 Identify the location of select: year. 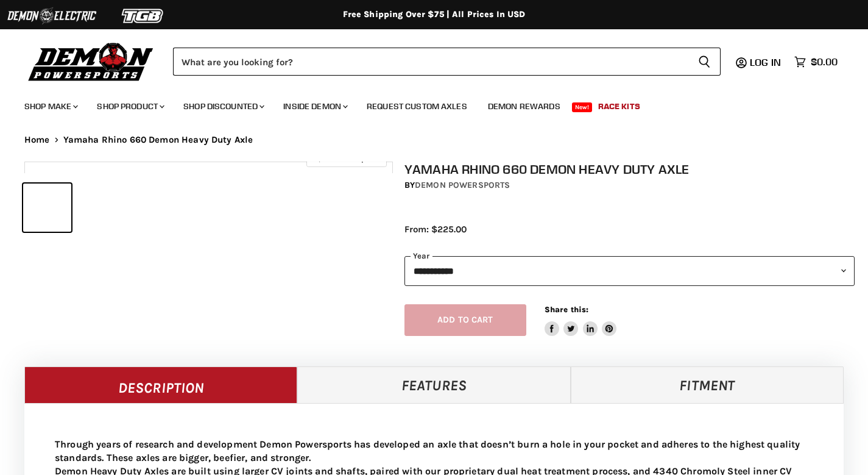
(630, 271).